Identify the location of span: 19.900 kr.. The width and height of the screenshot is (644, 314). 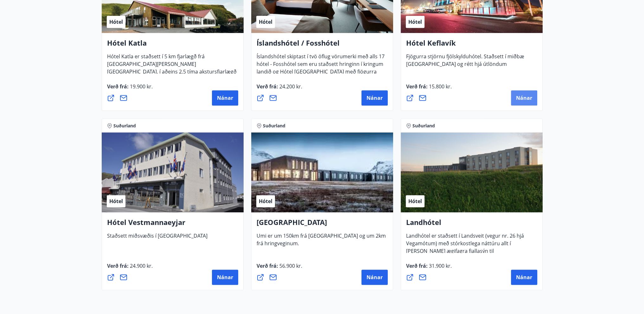
(141, 86).